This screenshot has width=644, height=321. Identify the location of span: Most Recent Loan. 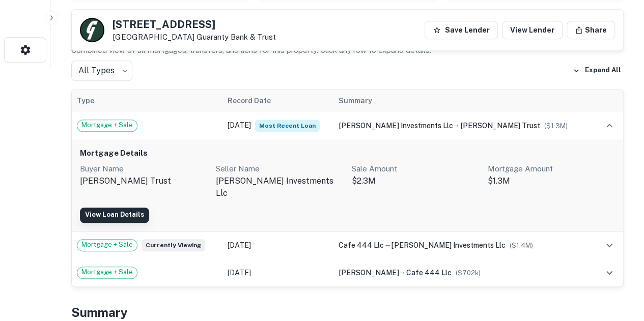
(287, 125).